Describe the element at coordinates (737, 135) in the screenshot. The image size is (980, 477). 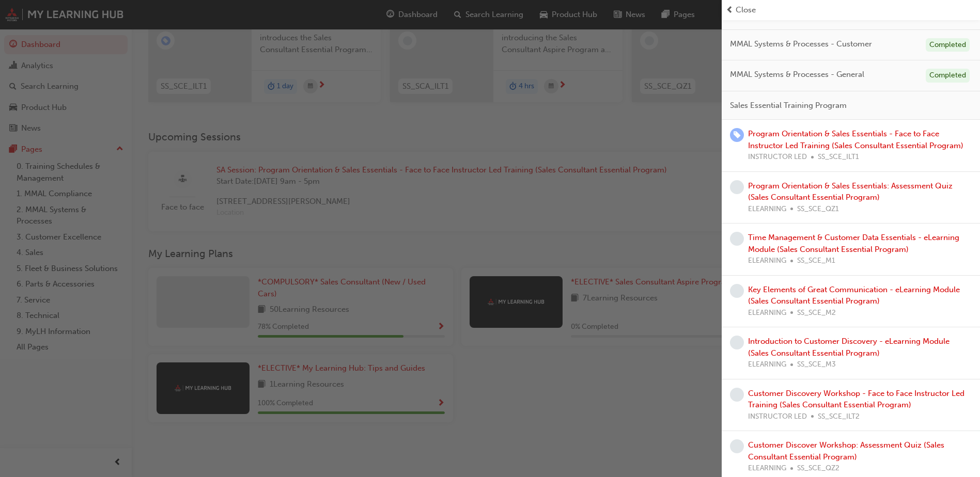
I see `span: learningRecordVerb_ENROLL-icon` at that location.